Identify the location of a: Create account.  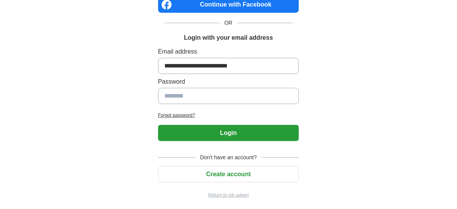
(228, 174).